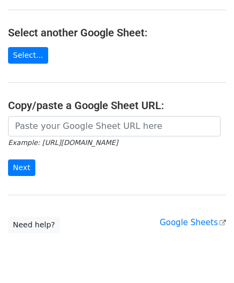  Describe the element at coordinates (34, 225) in the screenshot. I see `a: Need help?` at that location.